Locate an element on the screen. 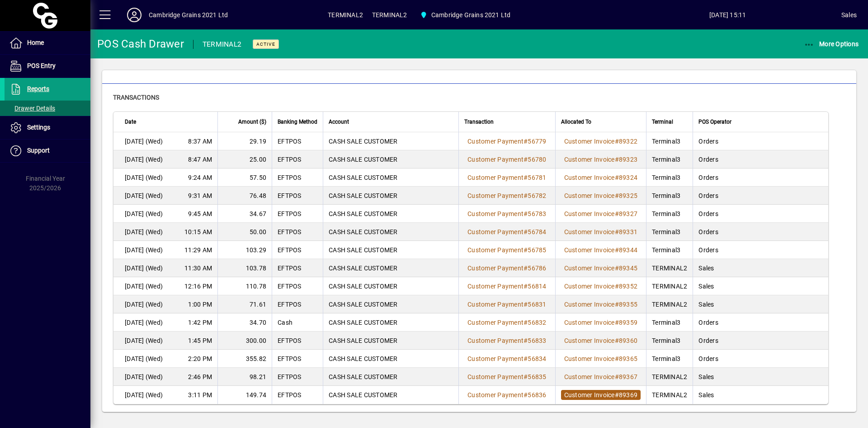 The width and height of the screenshot is (868, 428). span: 1:45 PM is located at coordinates (200, 340).